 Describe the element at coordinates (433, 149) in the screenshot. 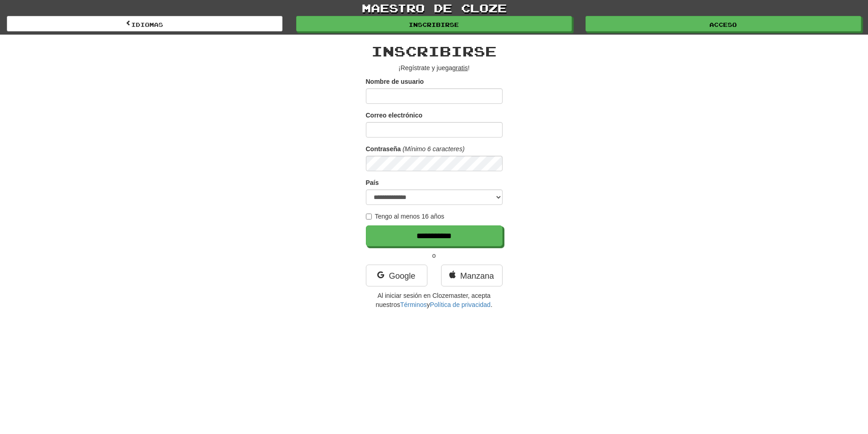

I see `font: (Mínimo 6 caracteres)` at that location.